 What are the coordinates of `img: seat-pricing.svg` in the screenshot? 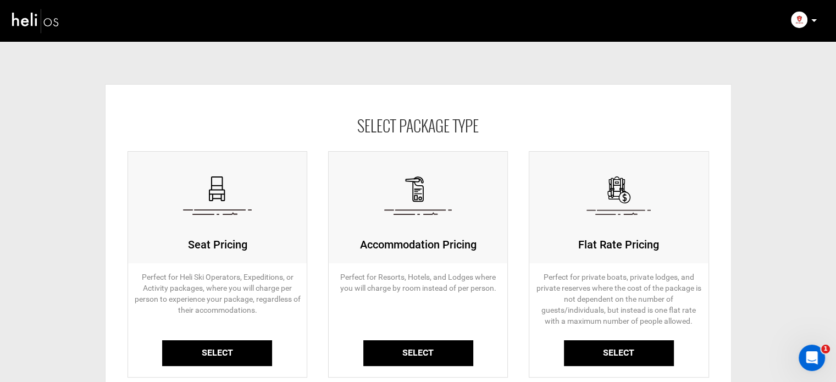 It's located at (217, 196).